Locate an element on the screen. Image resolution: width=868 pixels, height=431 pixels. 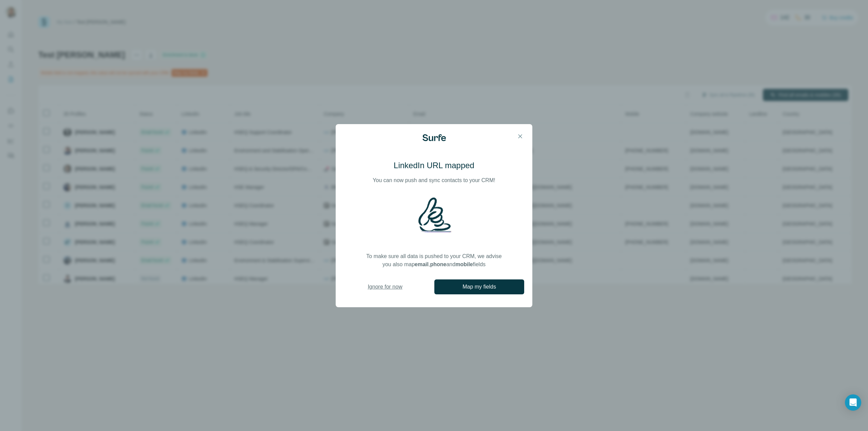
button: Map my fields is located at coordinates (480, 287).